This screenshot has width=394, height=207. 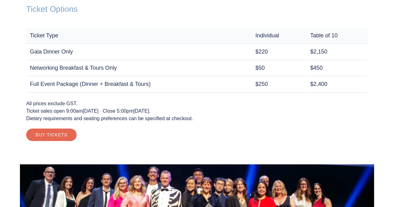 What do you see at coordinates (197, 9) in the screenshot?
I see `h2: Ticket Options` at bounding box center [197, 9].